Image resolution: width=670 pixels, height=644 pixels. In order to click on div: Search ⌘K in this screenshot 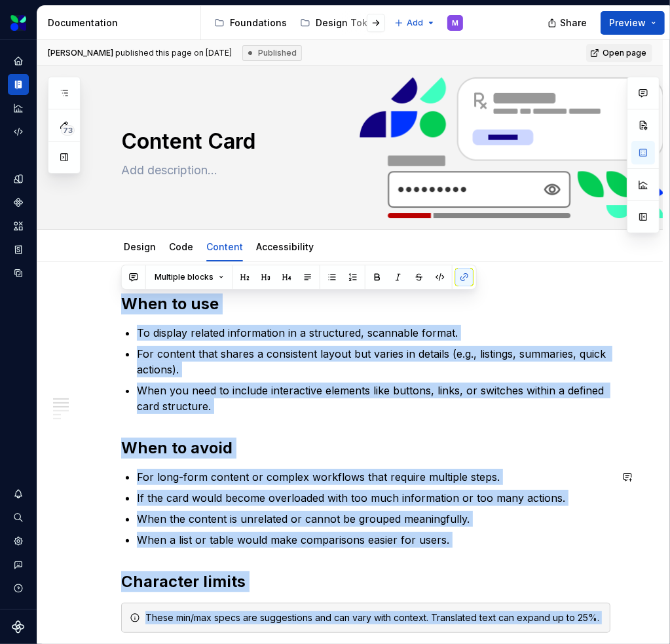, I will do `click(18, 517)`.